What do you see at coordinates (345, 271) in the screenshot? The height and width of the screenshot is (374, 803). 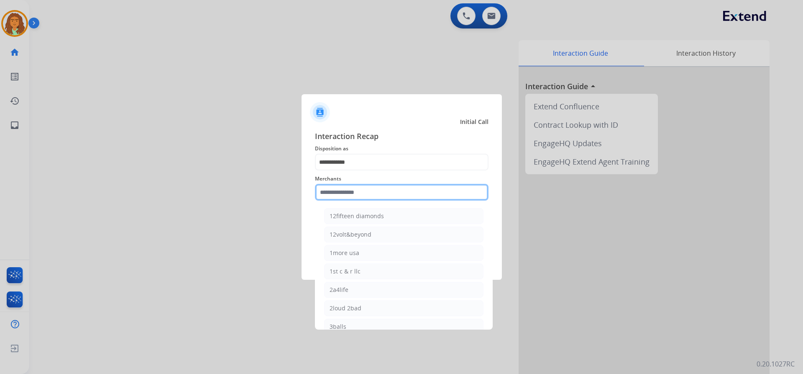 I see `div: 1st c & r llc` at bounding box center [345, 271].